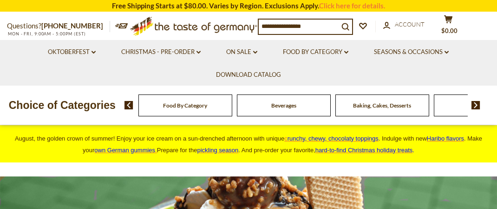  What do you see at coordinates (446, 138) in the screenshot?
I see `span: Haribo flavors` at bounding box center [446, 138].